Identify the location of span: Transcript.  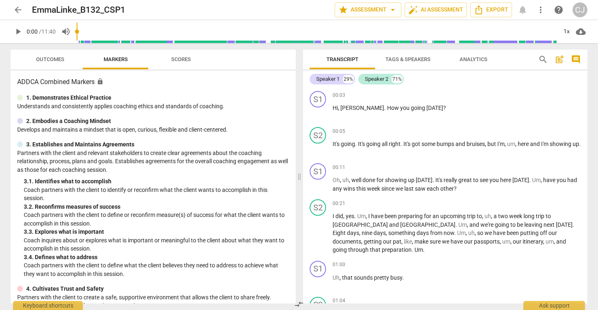
(343, 59).